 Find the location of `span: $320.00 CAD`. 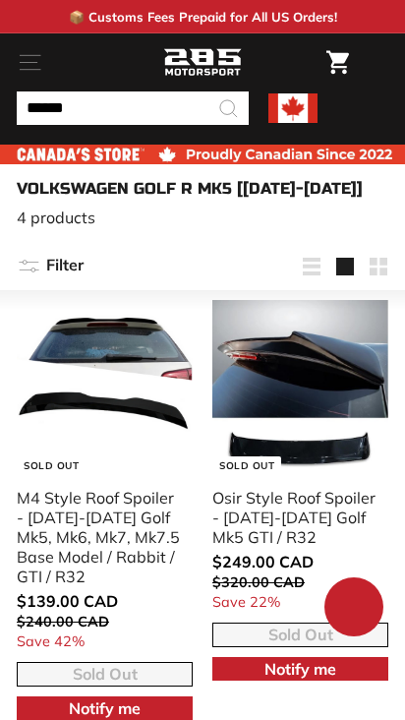

span: $320.00 CAD is located at coordinates (259, 583).